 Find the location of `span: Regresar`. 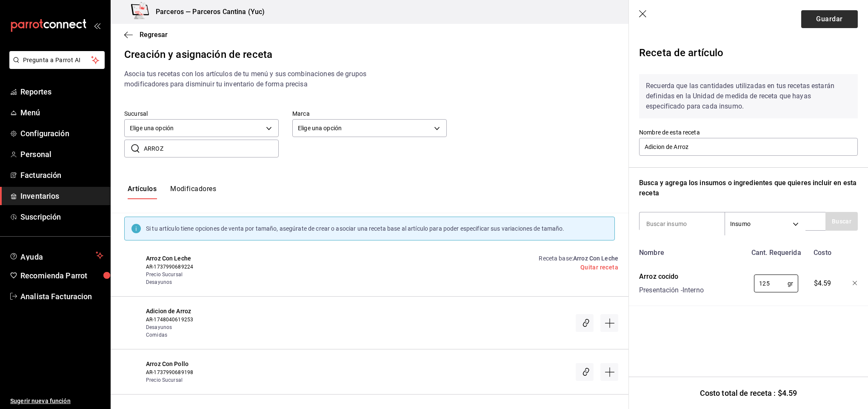

span: Regresar is located at coordinates (154, 34).